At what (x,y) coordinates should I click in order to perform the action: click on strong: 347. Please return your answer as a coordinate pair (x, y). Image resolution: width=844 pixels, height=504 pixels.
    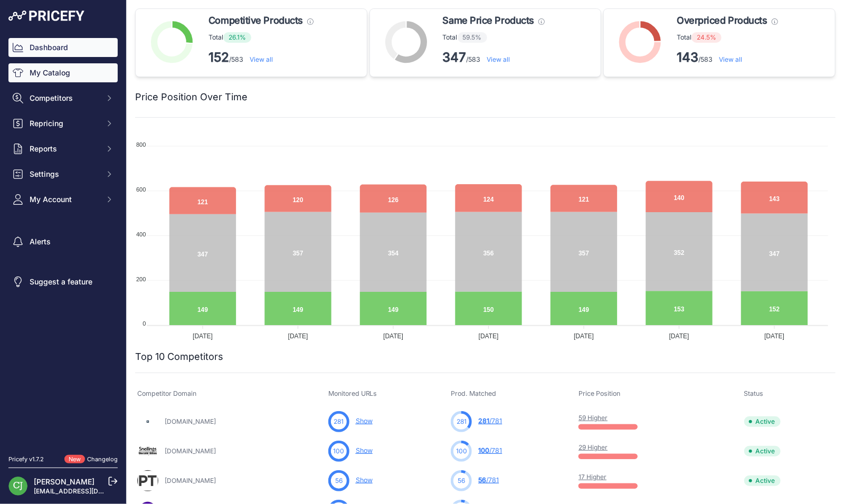
    Looking at the image, I should click on (454, 57).